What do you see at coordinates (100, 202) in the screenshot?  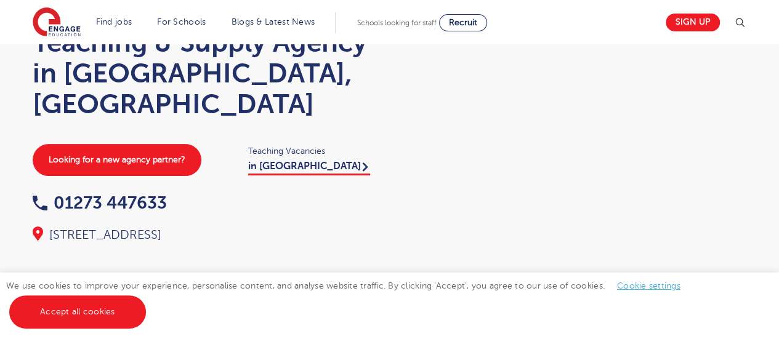 I see `a: 01273 447633` at bounding box center [100, 202].